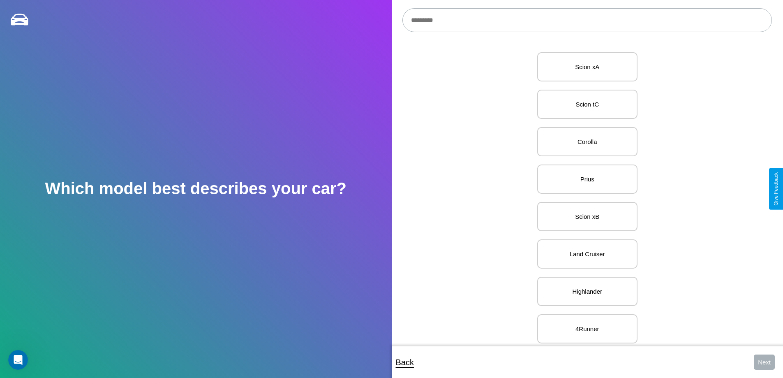  Describe the element at coordinates (588, 291) in the screenshot. I see `p: Highlander` at that location.